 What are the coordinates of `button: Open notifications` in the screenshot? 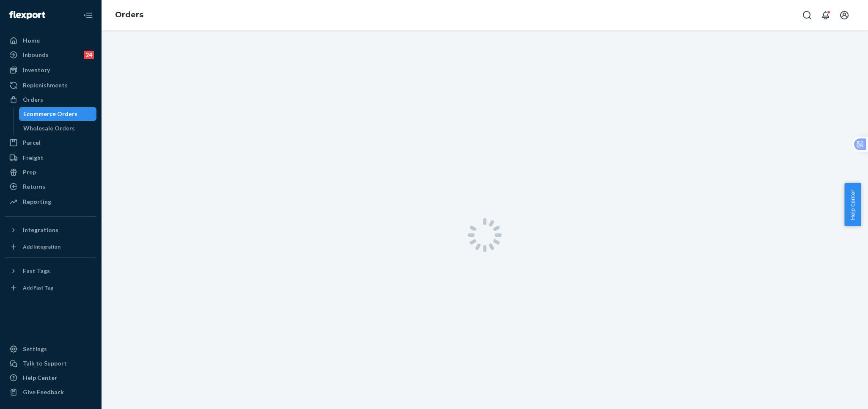 It's located at (826, 15).